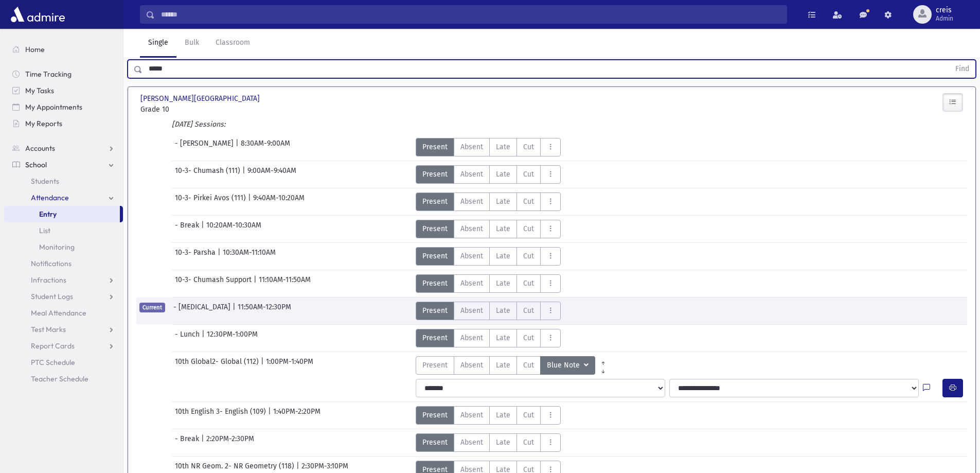 The image size is (980, 473). What do you see at coordinates (45, 181) in the screenshot?
I see `span: Students` at bounding box center [45, 181].